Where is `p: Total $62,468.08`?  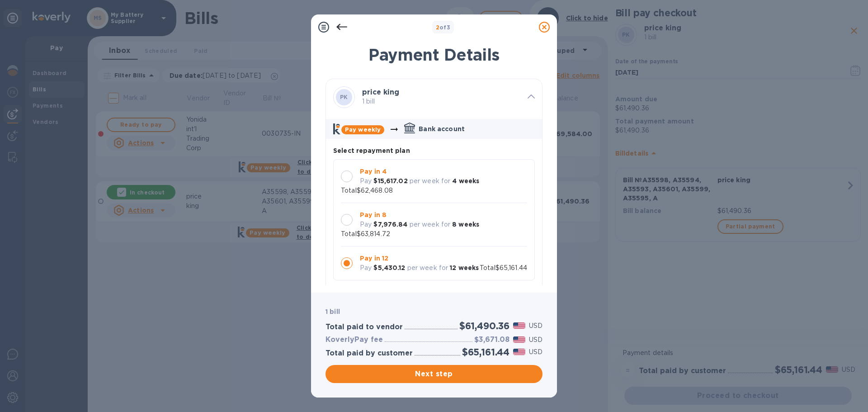
p: Total $62,468.08 is located at coordinates (367, 190).